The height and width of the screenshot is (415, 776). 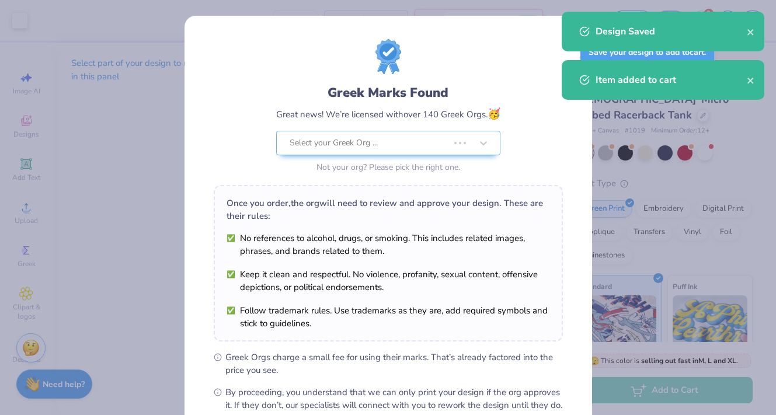 What do you see at coordinates (388, 317) in the screenshot?
I see `li: Follow trademark rules. Use trademarks as they are, add required symbols and stick to guidelines.` at bounding box center [388, 317].